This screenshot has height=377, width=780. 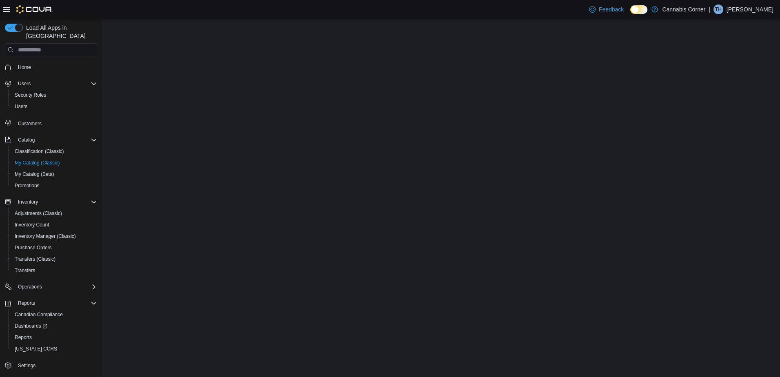 What do you see at coordinates (683, 9) in the screenshot?
I see `p: Cannabis Corner` at bounding box center [683, 9].